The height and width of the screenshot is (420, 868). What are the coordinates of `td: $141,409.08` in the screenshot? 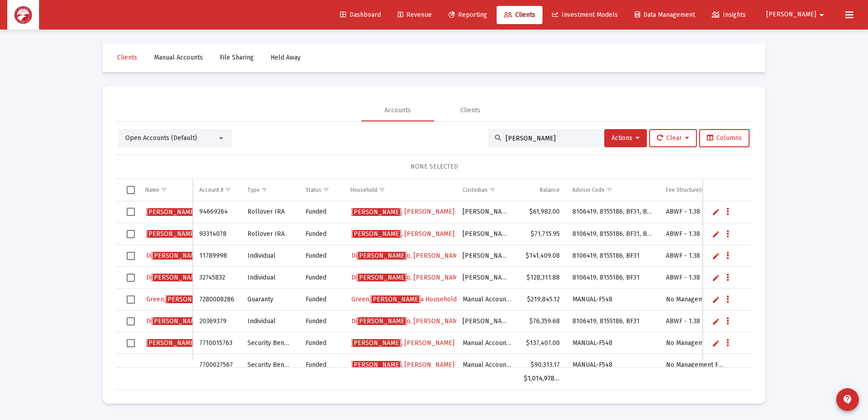 It's located at (542, 256).